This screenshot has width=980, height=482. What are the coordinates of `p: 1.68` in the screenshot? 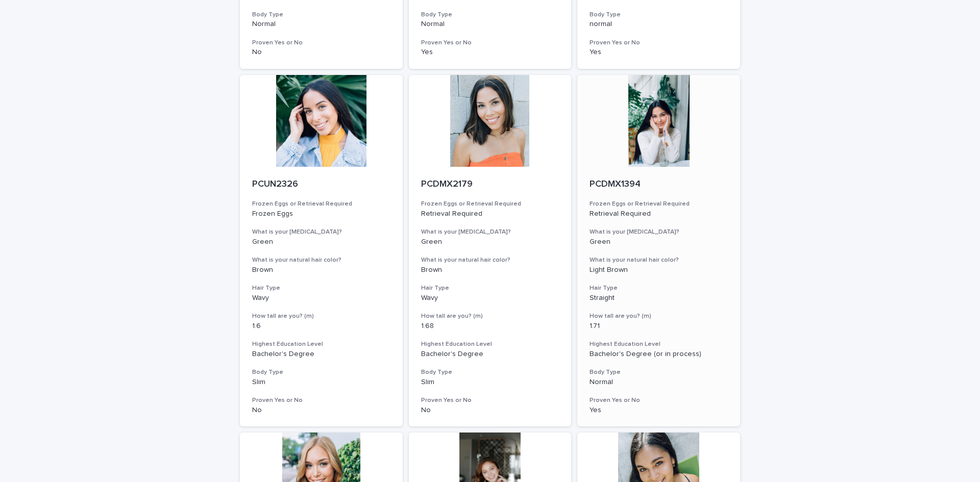 It's located at (490, 326).